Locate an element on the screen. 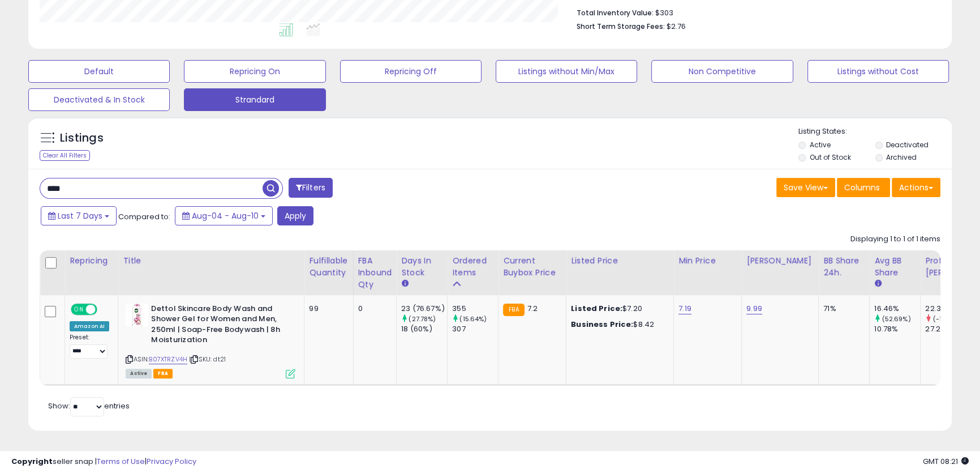 Image resolution: width=980 pixels, height=473 pixels. div: 71% is located at coordinates (842, 309).